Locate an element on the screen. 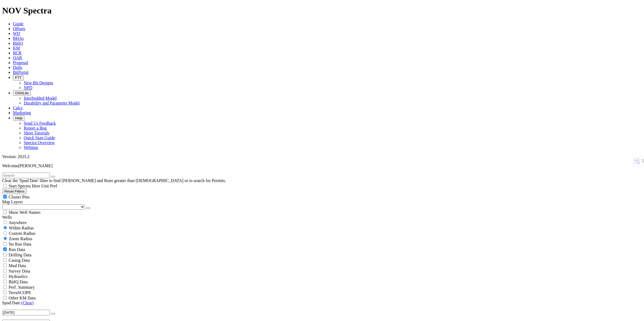  span: KM is located at coordinates (17, 48).